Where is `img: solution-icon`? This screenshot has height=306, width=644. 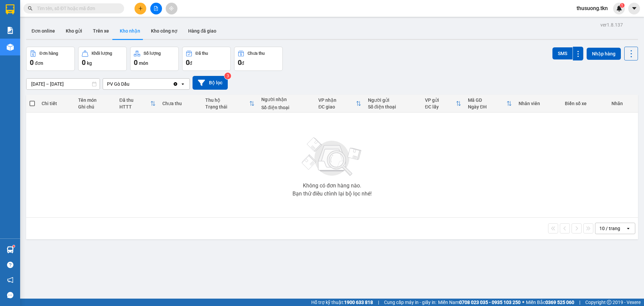 img: solution-icon is located at coordinates (10, 30).